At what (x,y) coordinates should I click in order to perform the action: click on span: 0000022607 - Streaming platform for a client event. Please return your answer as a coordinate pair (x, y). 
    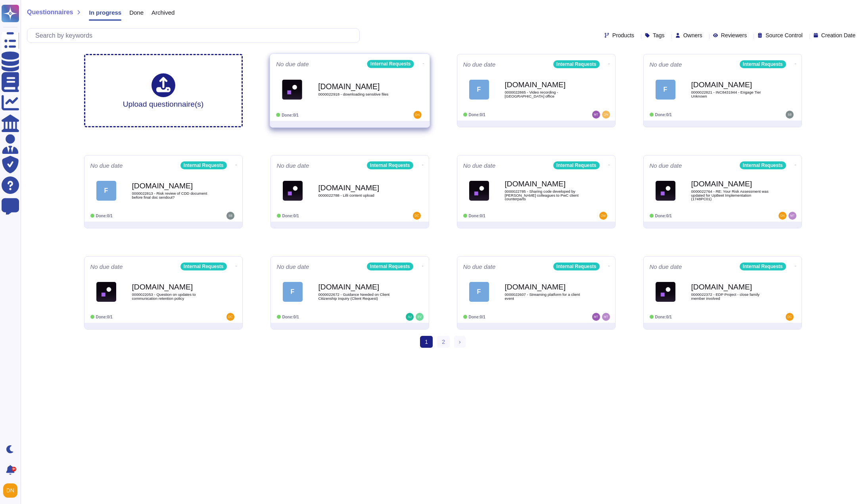
    Looking at the image, I should click on (544, 296).